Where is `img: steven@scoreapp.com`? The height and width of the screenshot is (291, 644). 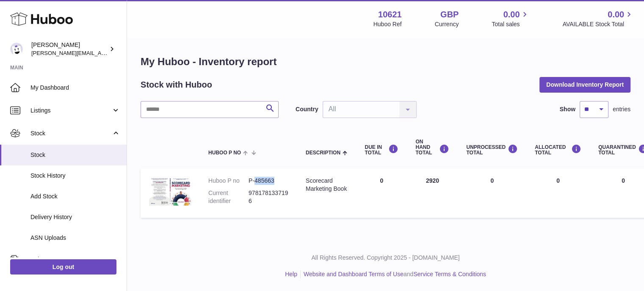 img: steven@scoreapp.com is located at coordinates (17, 49).